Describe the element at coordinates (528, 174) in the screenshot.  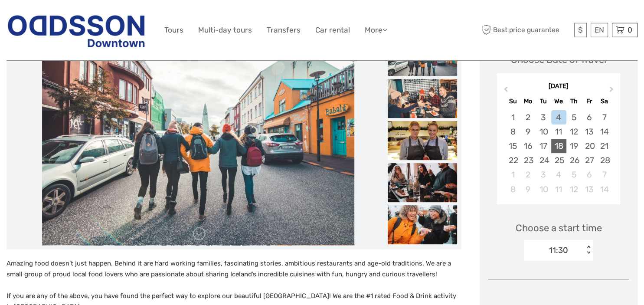
I see `div: Choose Monday, March 2nd, 2026` at that location.